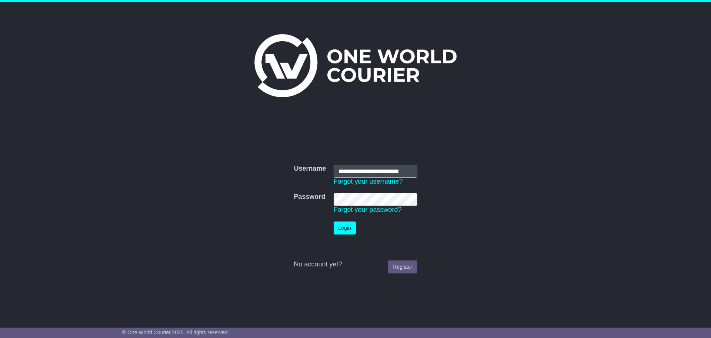  Describe the element at coordinates (176, 332) in the screenshot. I see `span: © One World Courier 2025. All rights reserved.` at that location.